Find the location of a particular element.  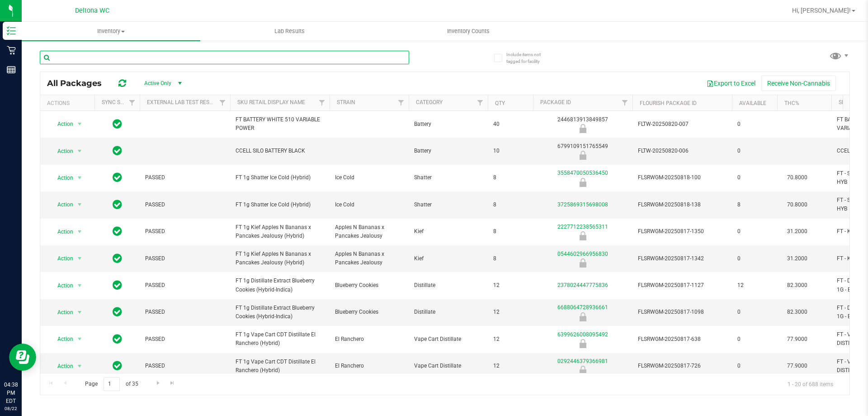

a: Sync Status is located at coordinates (119, 102).